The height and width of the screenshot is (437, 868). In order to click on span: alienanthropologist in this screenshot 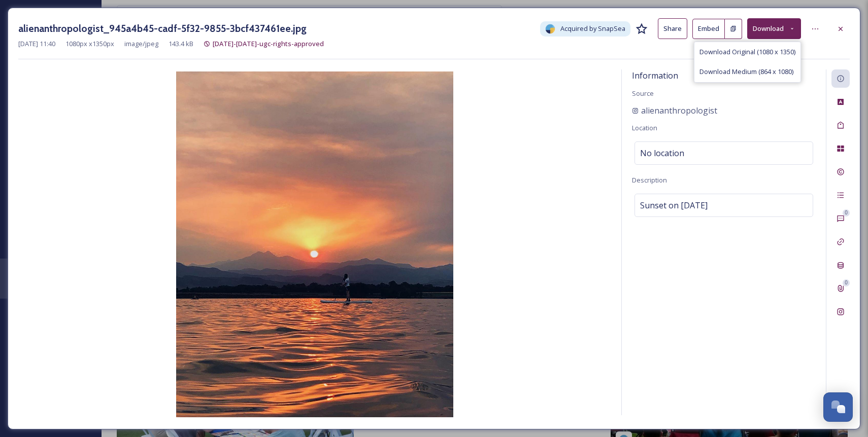, I will do `click(679, 110)`.